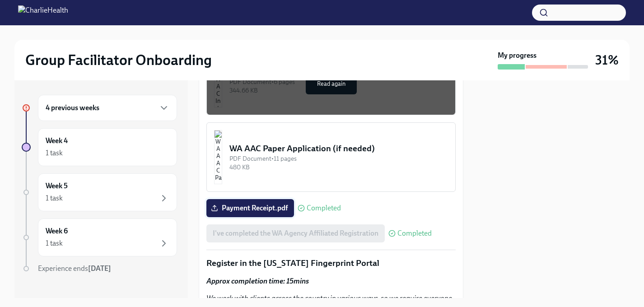  I want to click on h6: Week 5, so click(56, 186).